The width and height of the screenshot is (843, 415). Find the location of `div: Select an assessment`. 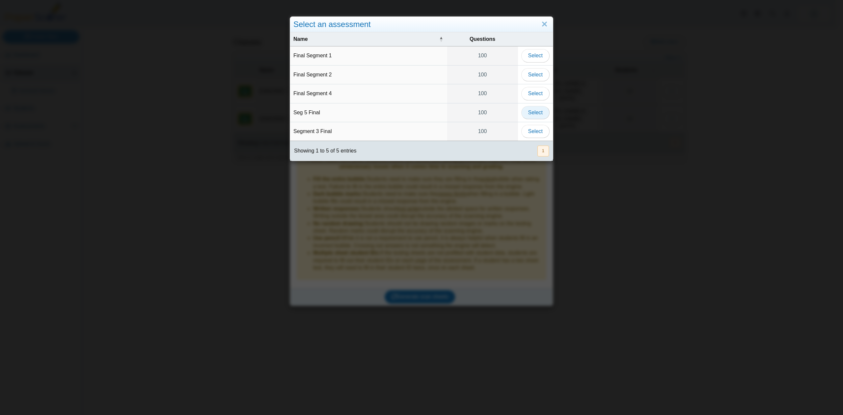

div: Select an assessment is located at coordinates (421, 24).